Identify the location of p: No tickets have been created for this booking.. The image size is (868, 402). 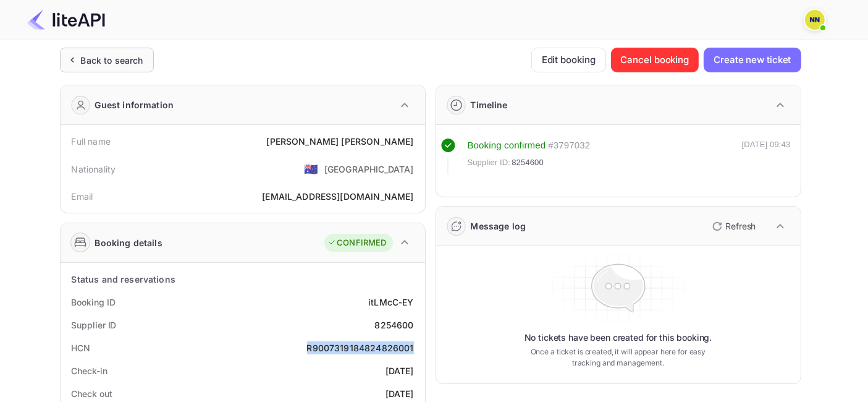
(618, 337).